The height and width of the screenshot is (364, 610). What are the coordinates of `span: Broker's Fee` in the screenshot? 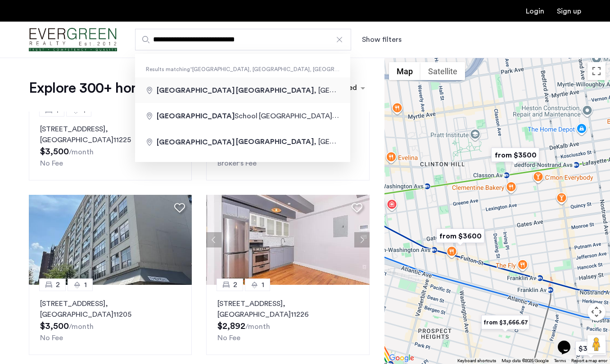 It's located at (237, 163).